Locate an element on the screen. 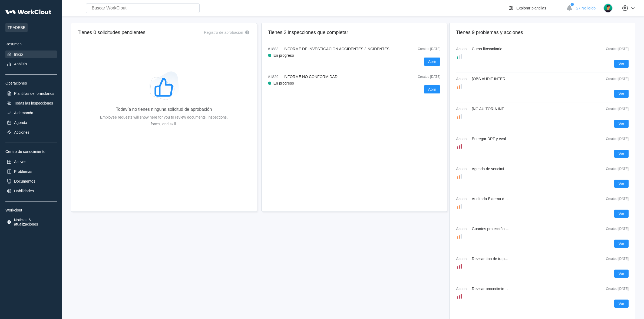 The image size is (644, 319). h2: Tienes 2 inspecciones que completar is located at coordinates (354, 33).